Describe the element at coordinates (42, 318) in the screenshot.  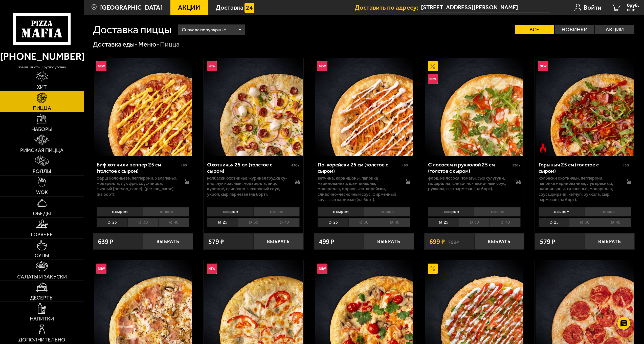
I see `span: Напитки` at that location.